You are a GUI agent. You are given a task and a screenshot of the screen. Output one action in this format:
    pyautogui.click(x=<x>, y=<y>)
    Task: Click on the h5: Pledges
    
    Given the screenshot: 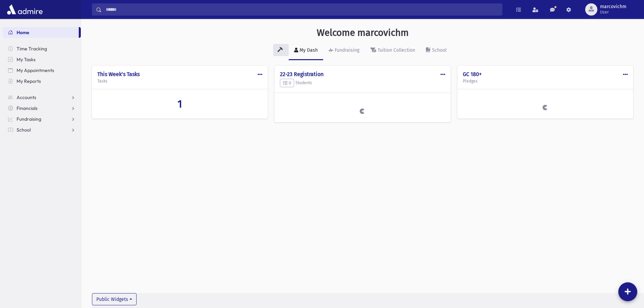 What is the action you would take?
    pyautogui.click(x=545, y=81)
    